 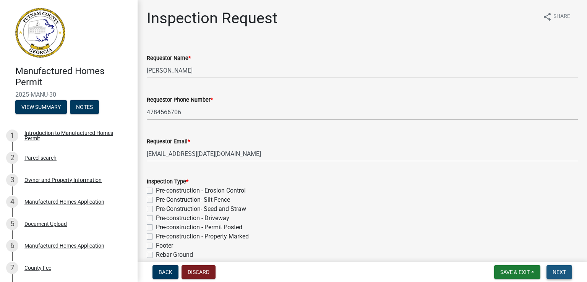 What do you see at coordinates (38, 268) in the screenshot?
I see `div: County Fee` at bounding box center [38, 268].